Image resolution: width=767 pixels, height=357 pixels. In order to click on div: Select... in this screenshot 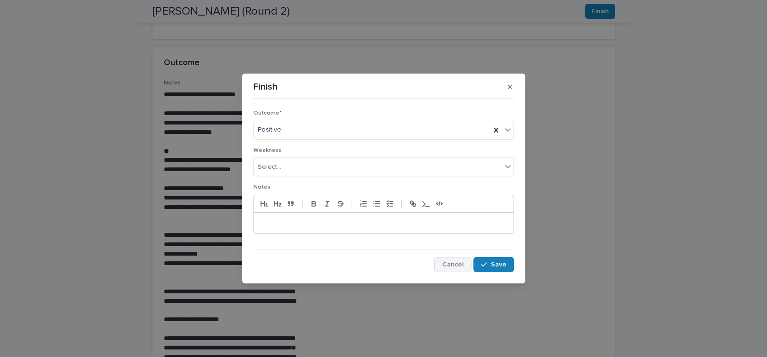, I will do `click(269, 167)`.